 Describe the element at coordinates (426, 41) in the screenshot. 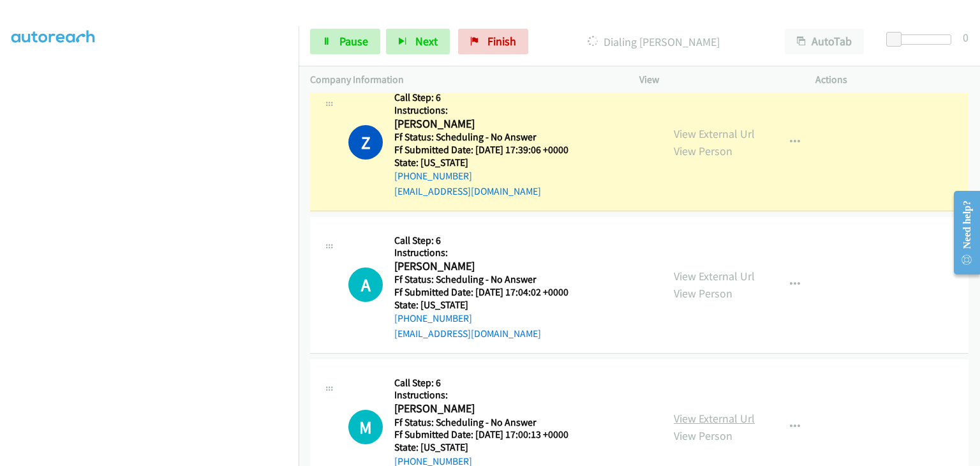

I see `span: Next` at that location.